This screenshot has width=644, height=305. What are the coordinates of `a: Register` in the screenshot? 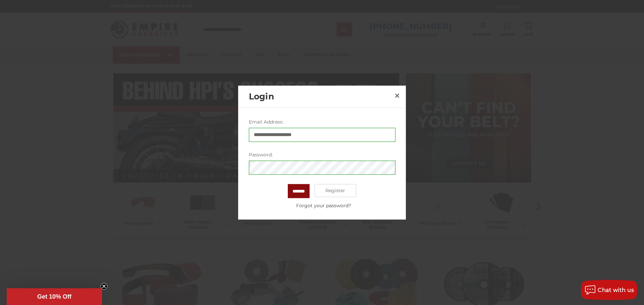 It's located at (335, 191).